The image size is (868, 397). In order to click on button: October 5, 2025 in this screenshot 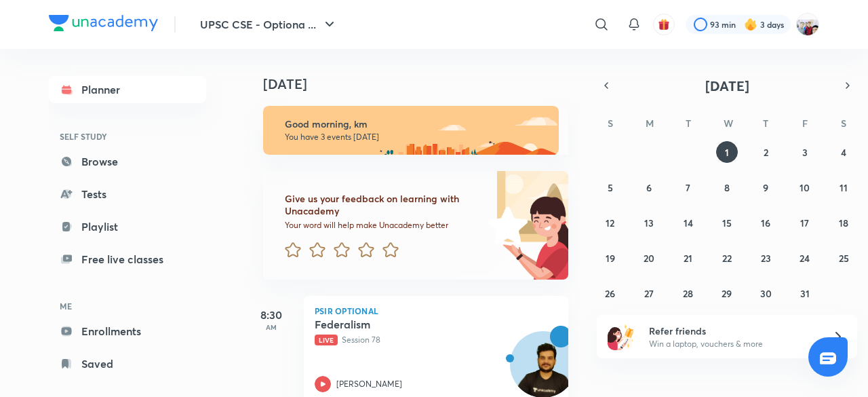, I will do `click(611, 188)`.